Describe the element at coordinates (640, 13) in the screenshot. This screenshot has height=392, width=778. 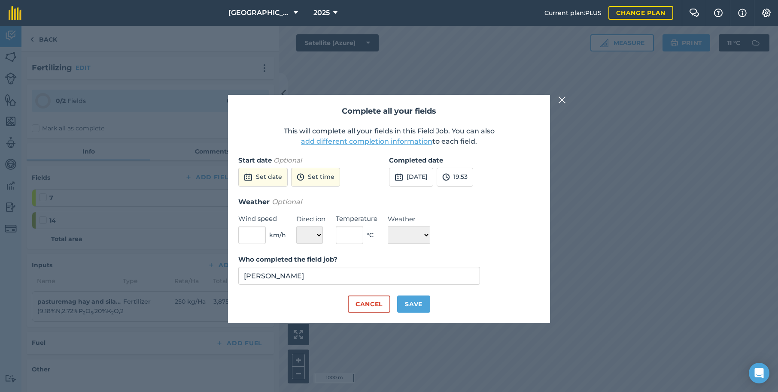
I see `a: Change plan` at that location.